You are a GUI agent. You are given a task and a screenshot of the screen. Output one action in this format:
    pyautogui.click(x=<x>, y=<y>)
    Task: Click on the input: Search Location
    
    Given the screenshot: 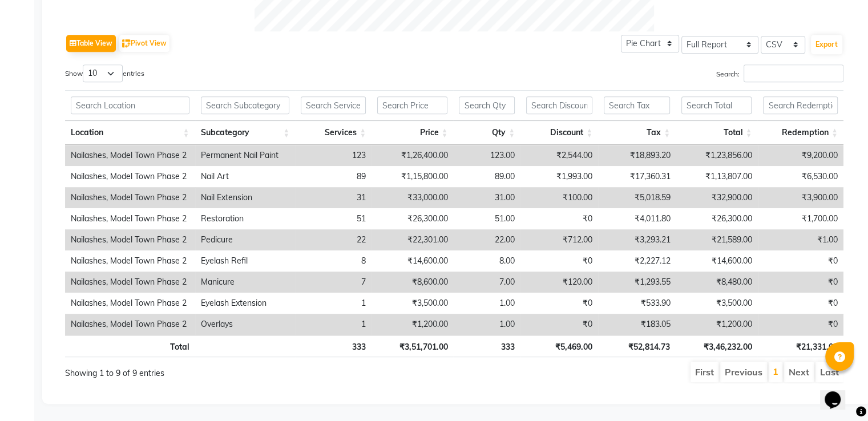 What is the action you would take?
    pyautogui.click(x=130, y=105)
    